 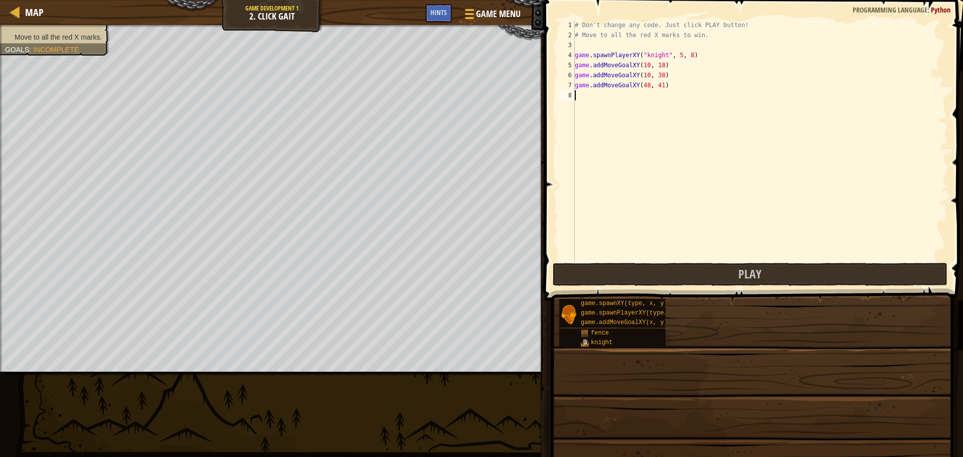 I want to click on span: game.addMoveGoalXY(x, y), so click(x=624, y=322).